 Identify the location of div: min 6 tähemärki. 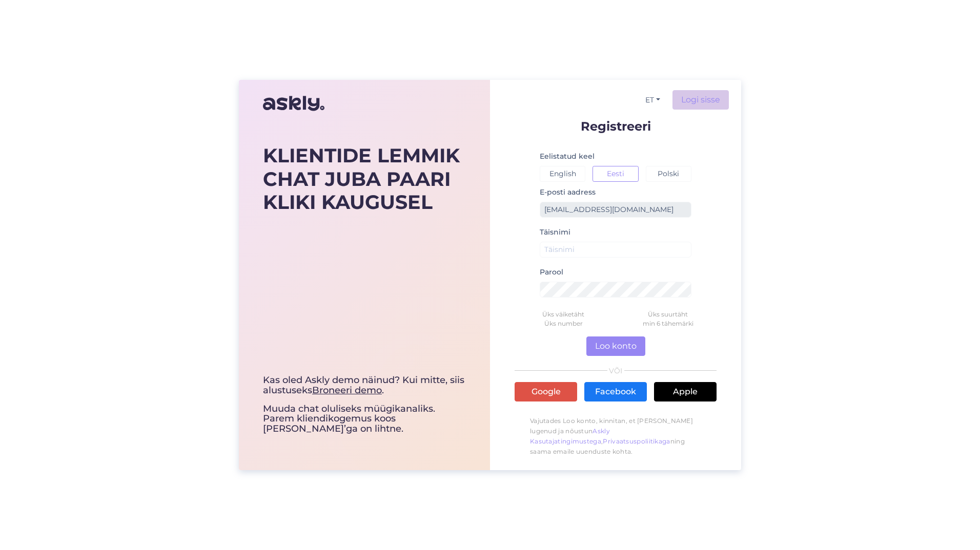
(668, 323).